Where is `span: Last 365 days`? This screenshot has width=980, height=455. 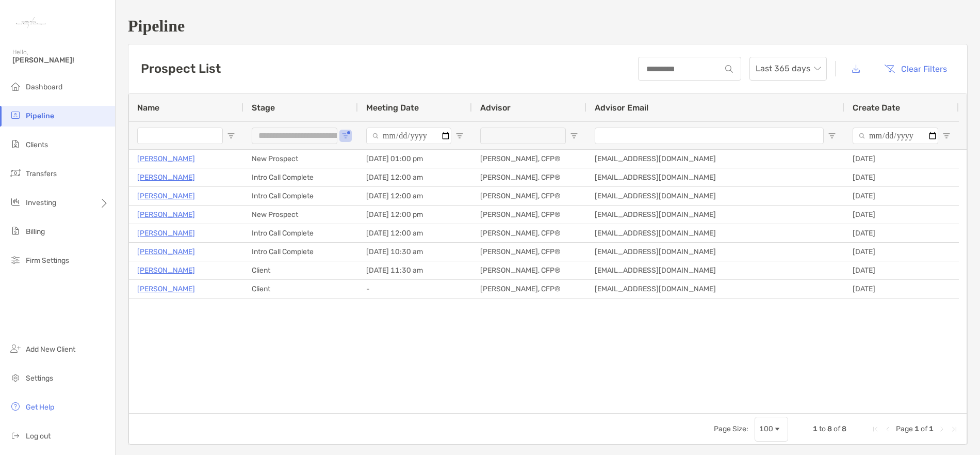 span: Last 365 days is located at coordinates (789, 69).